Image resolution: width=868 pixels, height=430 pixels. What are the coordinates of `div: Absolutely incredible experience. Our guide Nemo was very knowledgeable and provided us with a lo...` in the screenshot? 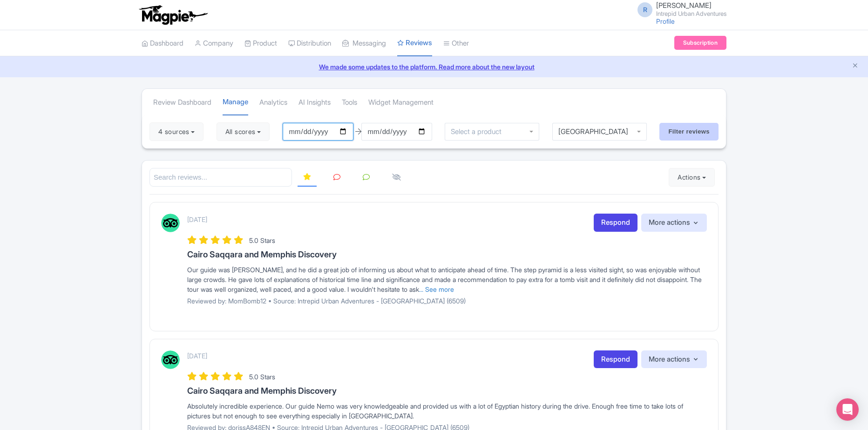 It's located at (447, 411).